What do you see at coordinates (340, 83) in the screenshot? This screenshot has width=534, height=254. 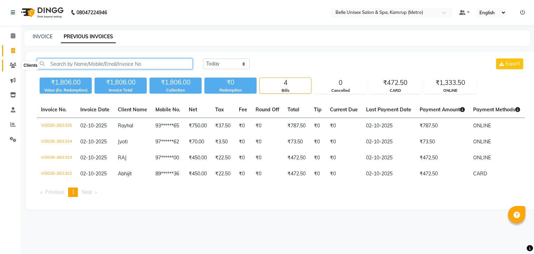 I see `div: 0` at bounding box center [340, 83].